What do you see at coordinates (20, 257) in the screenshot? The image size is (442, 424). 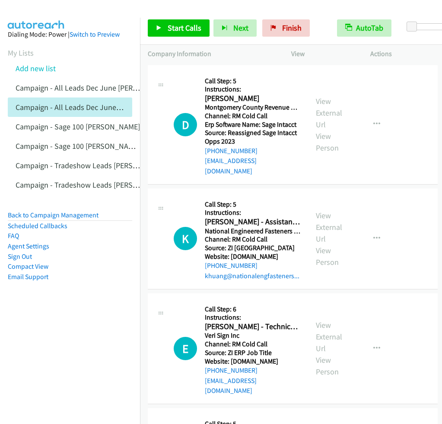 I see `a: Sign Out` at bounding box center [20, 257].